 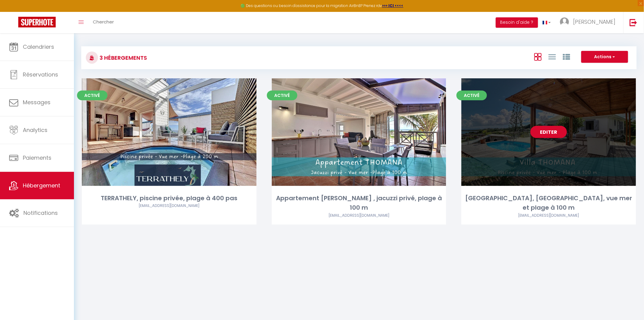 What do you see at coordinates (38, 46) in the screenshot?
I see `span: Calendriers` at bounding box center [38, 46].